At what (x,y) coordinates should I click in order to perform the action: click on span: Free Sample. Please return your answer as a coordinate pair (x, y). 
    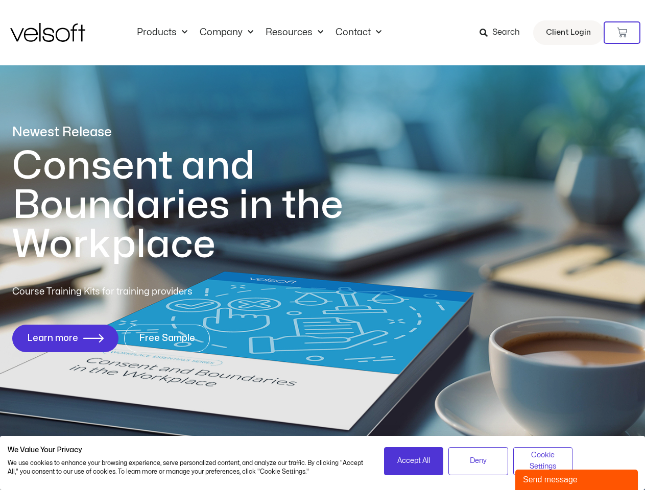
    Looking at the image, I should click on (167, 339).